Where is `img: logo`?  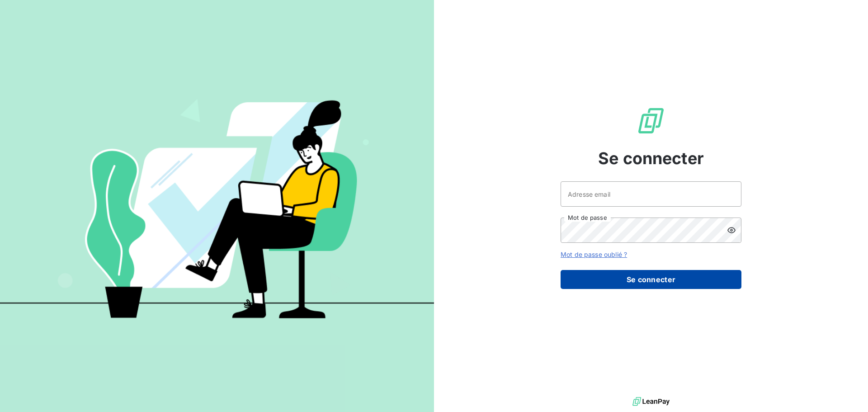 img: logo is located at coordinates (651, 402).